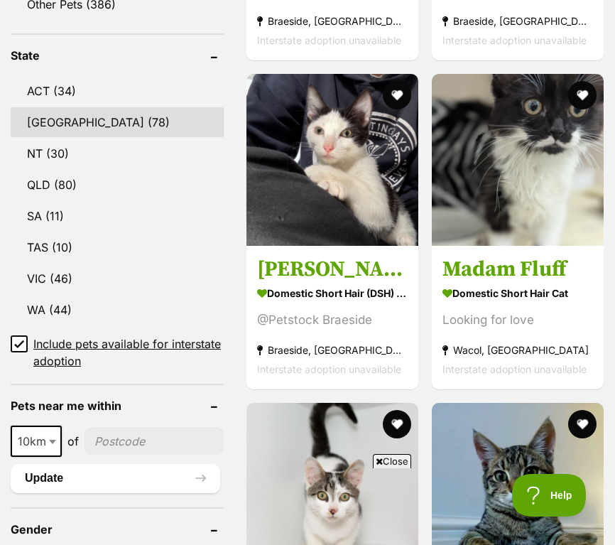  I want to click on span: of, so click(73, 441).